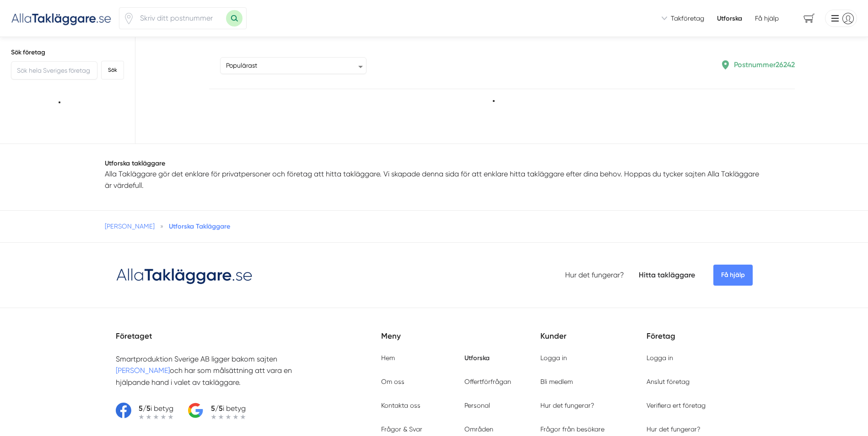 The image size is (868, 436). Describe the element at coordinates (199, 227) in the screenshot. I see `span: Utforska Takläggare` at that location.